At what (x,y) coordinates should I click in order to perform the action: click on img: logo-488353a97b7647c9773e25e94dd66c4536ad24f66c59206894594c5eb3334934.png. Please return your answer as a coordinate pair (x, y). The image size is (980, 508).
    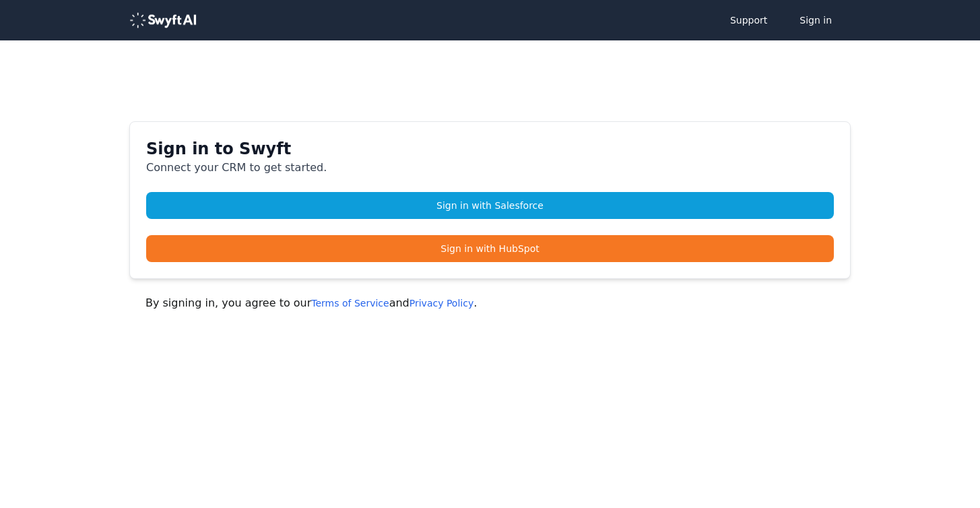
    Looking at the image, I should click on (163, 20).